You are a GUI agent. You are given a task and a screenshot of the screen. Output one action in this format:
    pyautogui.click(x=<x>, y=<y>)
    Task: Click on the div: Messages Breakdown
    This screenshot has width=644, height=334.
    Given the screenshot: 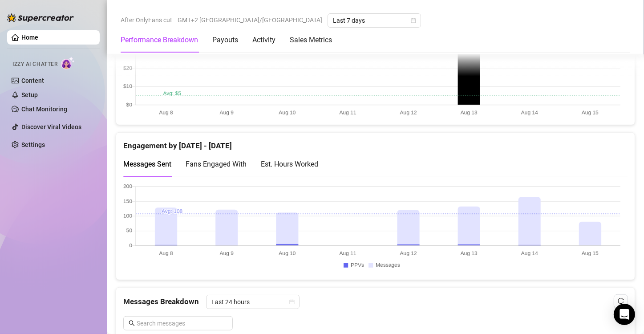 What is the action you would take?
    pyautogui.click(x=376, y=302)
    